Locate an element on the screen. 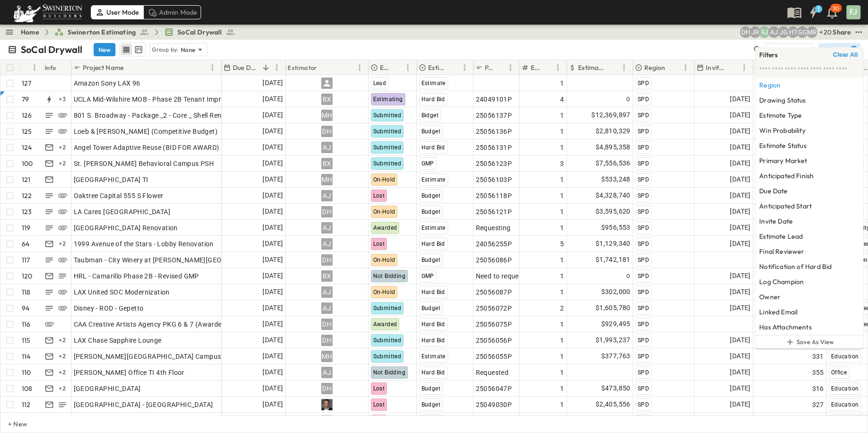 The width and height of the screenshot is (868, 433). span: Oaktree Capital 555 S Flower is located at coordinates (118, 195).